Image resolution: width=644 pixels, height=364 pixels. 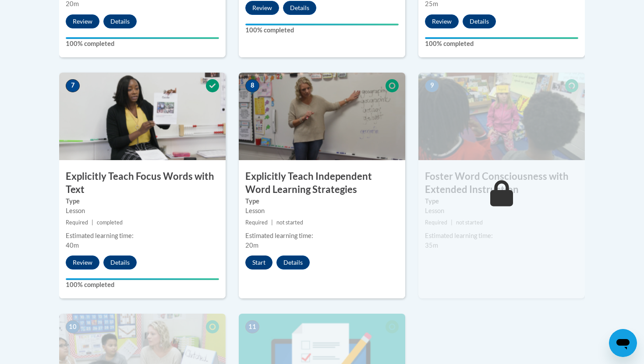 I want to click on span: 10, so click(x=73, y=327).